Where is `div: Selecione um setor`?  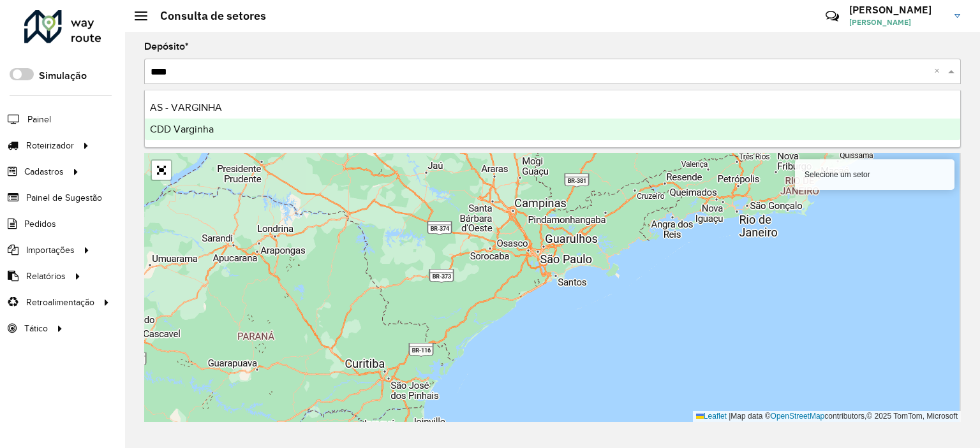 div: Selecione um setor is located at coordinates (874, 175).